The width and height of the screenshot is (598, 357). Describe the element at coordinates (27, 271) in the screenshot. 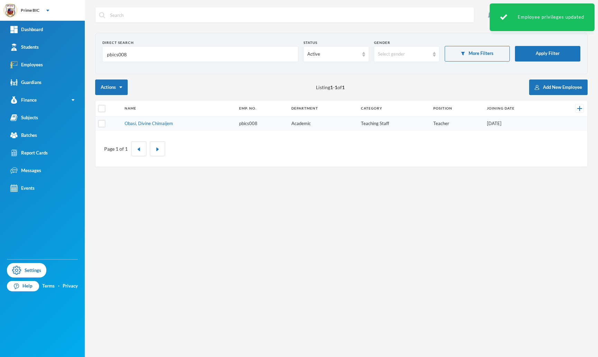

I see `a: Settings` at that location.